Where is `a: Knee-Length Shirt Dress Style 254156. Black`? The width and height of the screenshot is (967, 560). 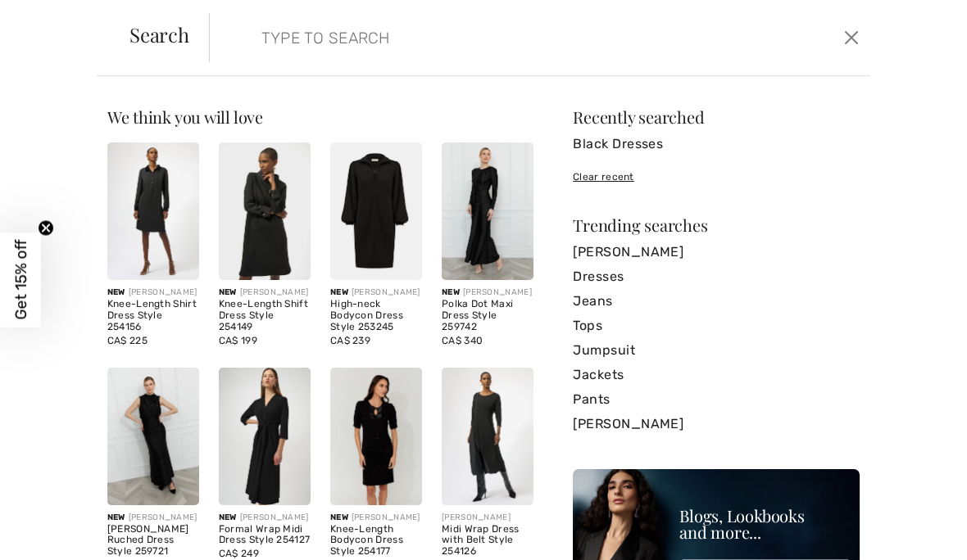 a: Knee-Length Shirt Dress Style 254156. Black is located at coordinates (153, 211).